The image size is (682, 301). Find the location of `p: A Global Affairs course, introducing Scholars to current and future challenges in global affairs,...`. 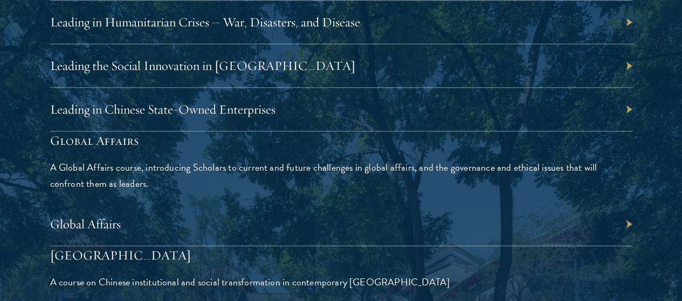

p: A Global Affairs course, introducing Scholars to current and future challenges in global affairs,... is located at coordinates (341, 176).